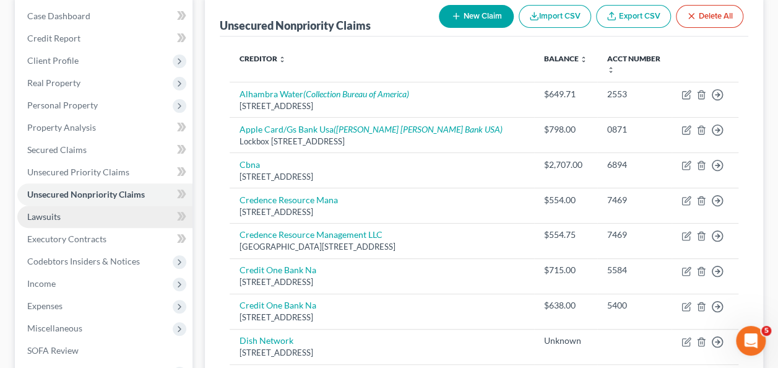 The height and width of the screenshot is (368, 778). Describe the element at coordinates (634, 64) in the screenshot. I see `a: Acct Number unfold_more` at that location.